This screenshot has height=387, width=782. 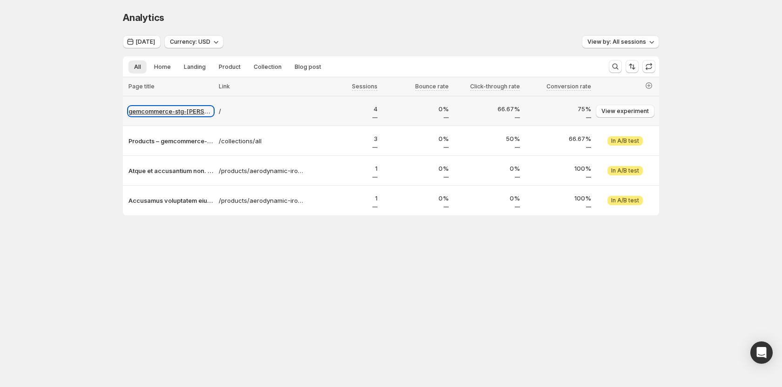 What do you see at coordinates (263, 141) in the screenshot?
I see `a: /collections/all` at bounding box center [263, 141].